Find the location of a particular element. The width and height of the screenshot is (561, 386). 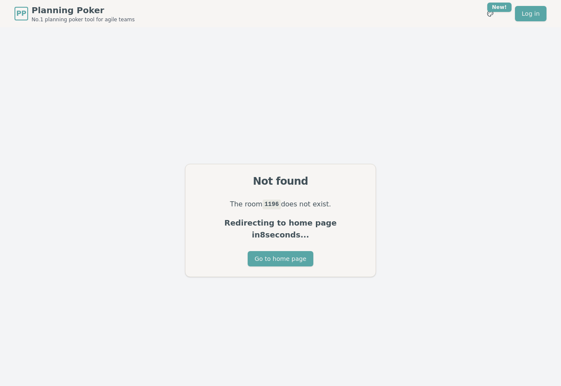

span: PP is located at coordinates (21, 14).